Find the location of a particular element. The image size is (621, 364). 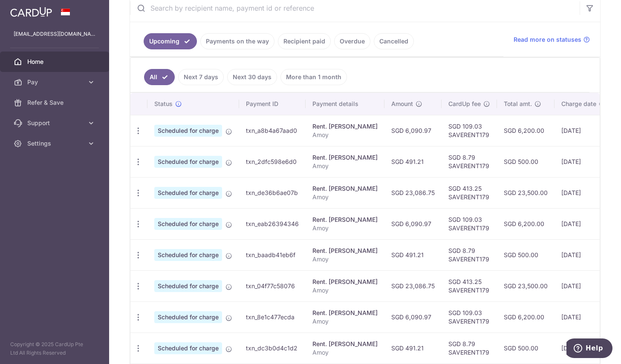

a: Overdue is located at coordinates (352, 41).